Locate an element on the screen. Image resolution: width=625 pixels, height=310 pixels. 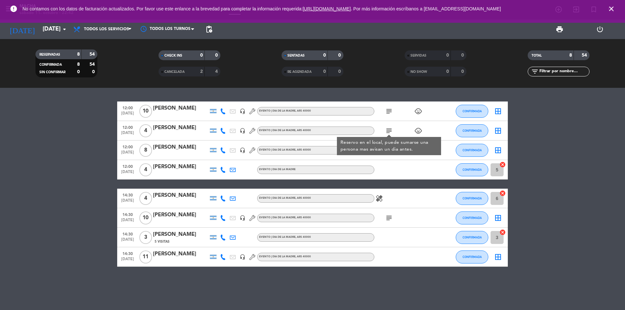
span: 8 is located at coordinates (146, 150).